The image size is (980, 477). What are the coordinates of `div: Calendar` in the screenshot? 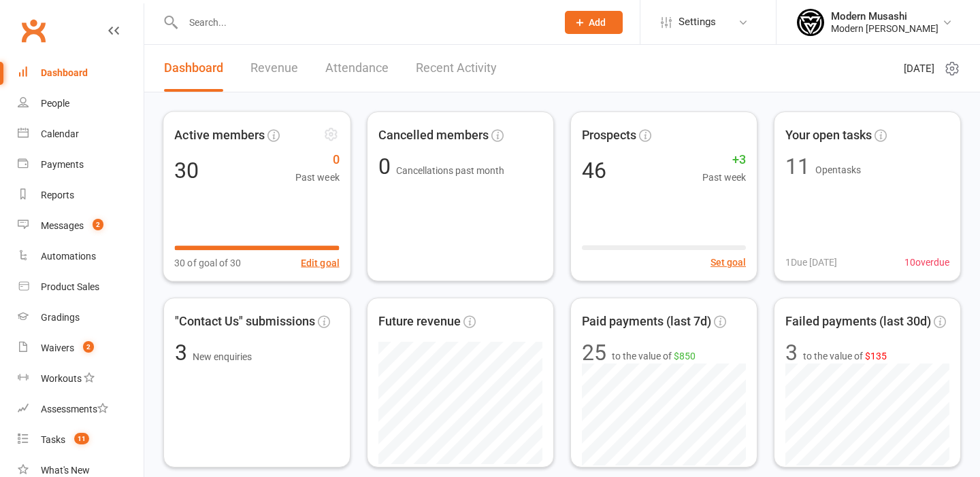 It's located at (60, 134).